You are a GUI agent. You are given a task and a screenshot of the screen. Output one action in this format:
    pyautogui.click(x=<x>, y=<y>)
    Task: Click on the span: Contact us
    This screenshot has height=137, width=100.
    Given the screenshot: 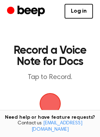 What is the action you would take?
    pyautogui.click(x=50, y=127)
    